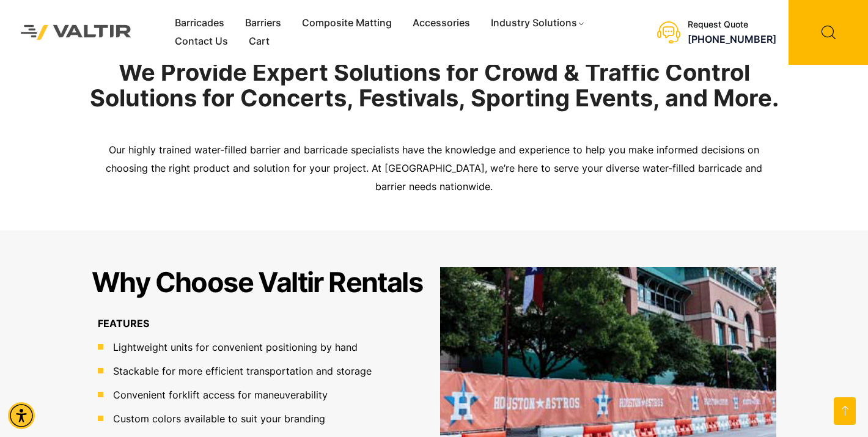 This screenshot has height=437, width=868. Describe the element at coordinates (263, 23) in the screenshot. I see `a: Barriers` at that location.